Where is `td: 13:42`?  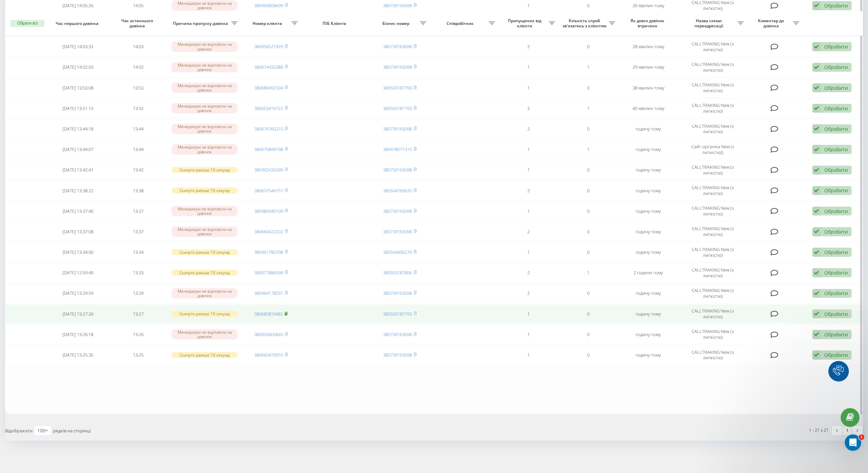 td: 13:42 is located at coordinates (138, 170).